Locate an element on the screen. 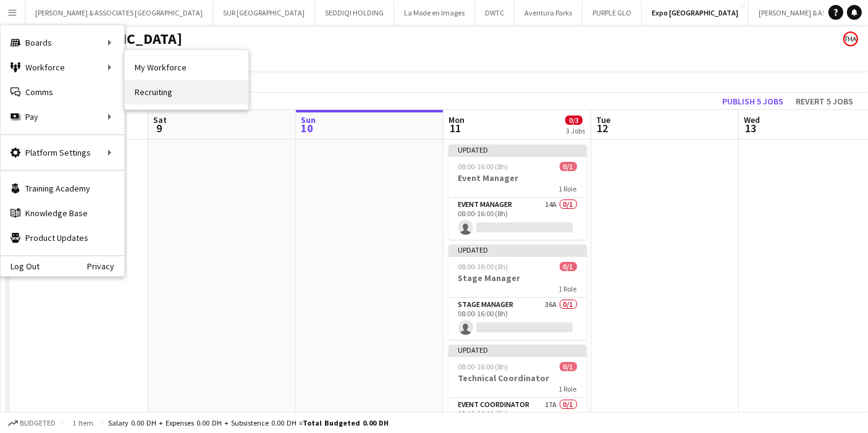 This screenshot has height=433, width=868. div: Updated08:00-16:00 (8h)0/1Event Manager1 RoleEvent Manager14A0/108:00-16:00 (8h) is located at coordinates (518, 192).